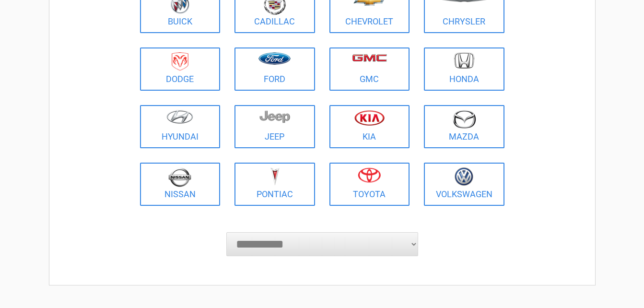 Image resolution: width=644 pixels, height=308 pixels. What do you see at coordinates (464, 177) in the screenshot?
I see `img: volkswagen` at bounding box center [464, 177].